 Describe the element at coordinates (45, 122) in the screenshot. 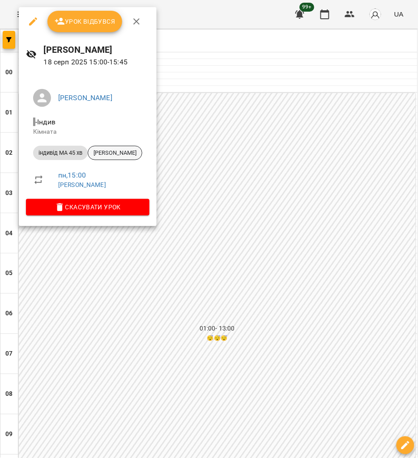

I see `span: - Індив` at that location.